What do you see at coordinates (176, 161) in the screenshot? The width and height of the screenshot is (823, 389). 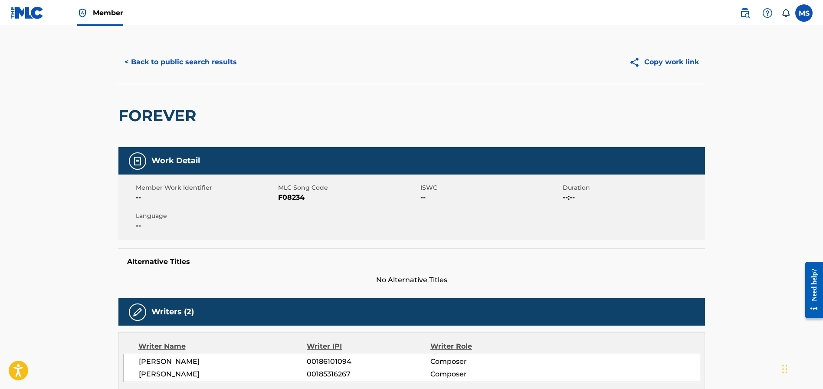 I see `h5: Work Detail` at bounding box center [176, 161].